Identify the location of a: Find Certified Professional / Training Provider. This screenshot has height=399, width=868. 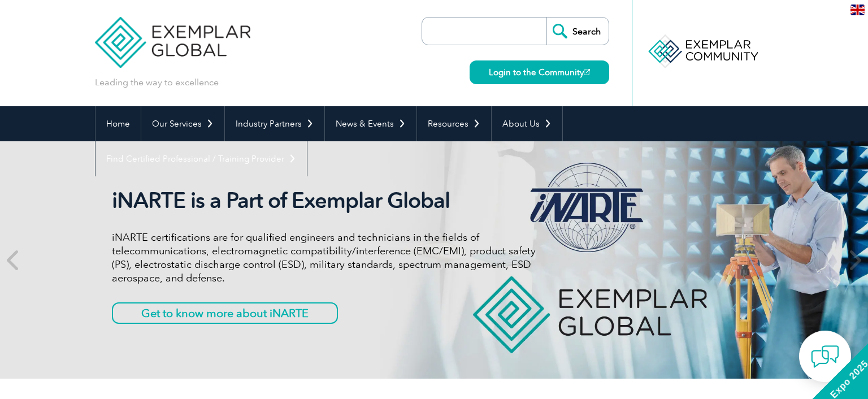
(201, 159).